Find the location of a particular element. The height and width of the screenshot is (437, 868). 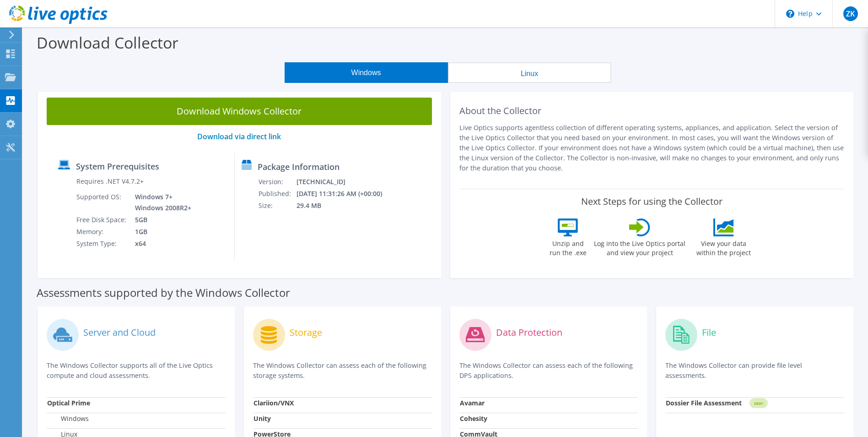

p: The Windows Collector can assess each of the following DPS applications. is located at coordinates (549, 371).